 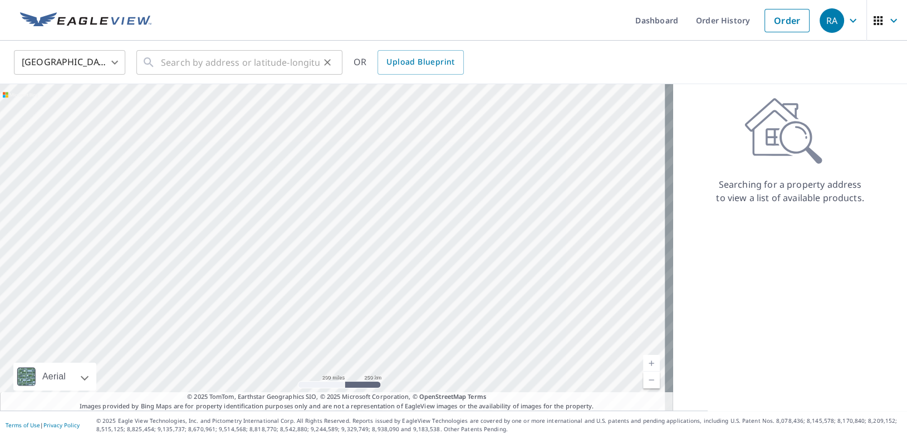 I want to click on span: Upload Blueprint, so click(x=420, y=62).